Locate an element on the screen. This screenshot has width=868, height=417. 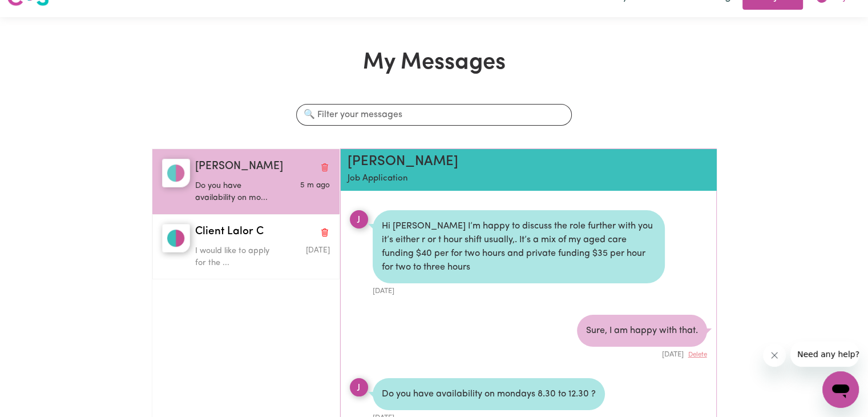
button: Client Lalor CClient Lalor CDelete conversationI would like to apply for the ...Message sent on A... is located at coordinates (246, 247).